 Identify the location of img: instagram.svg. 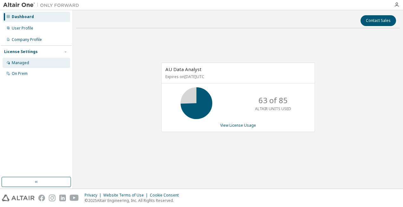
(52, 197).